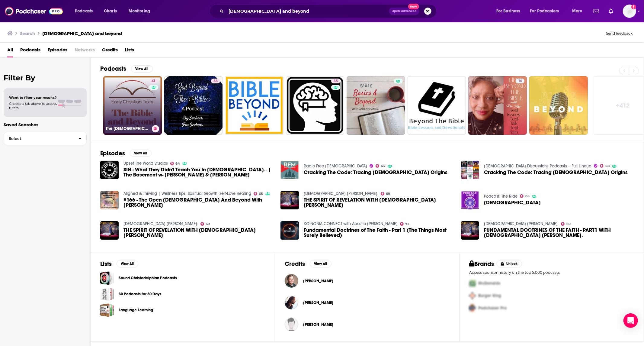  What do you see at coordinates (57, 51) in the screenshot?
I see `span: Episodes` at bounding box center [57, 51].